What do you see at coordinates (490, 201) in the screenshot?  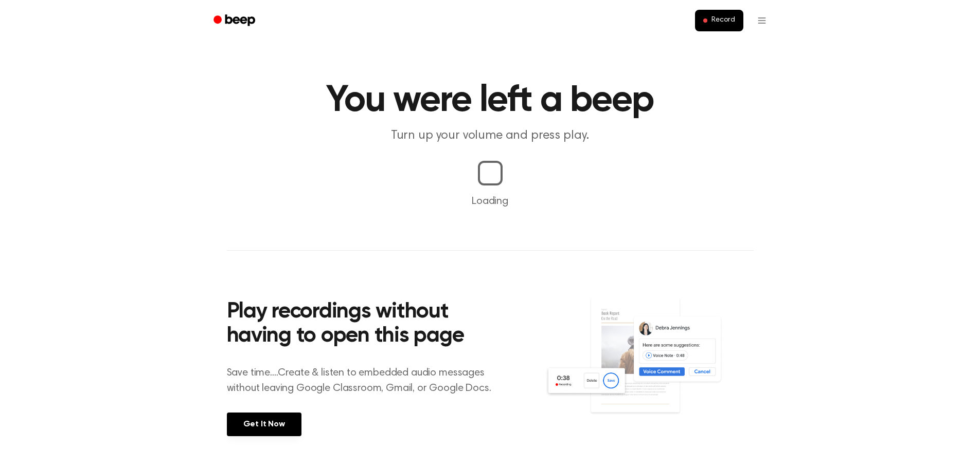 I see `p: Loading` at bounding box center [490, 201].